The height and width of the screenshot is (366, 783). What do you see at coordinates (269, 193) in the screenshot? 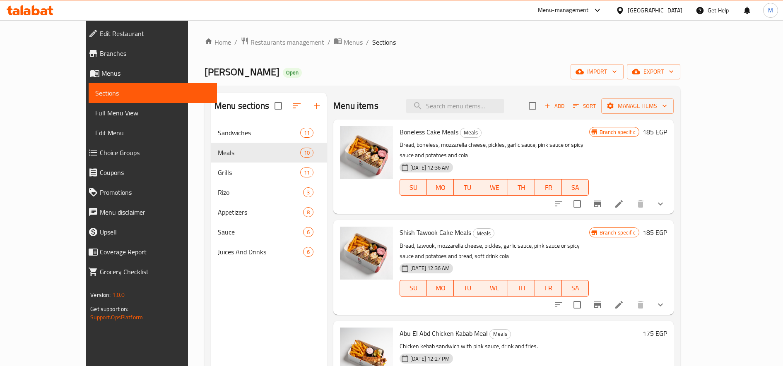
I see `div: Rizo3` at bounding box center [269, 193].